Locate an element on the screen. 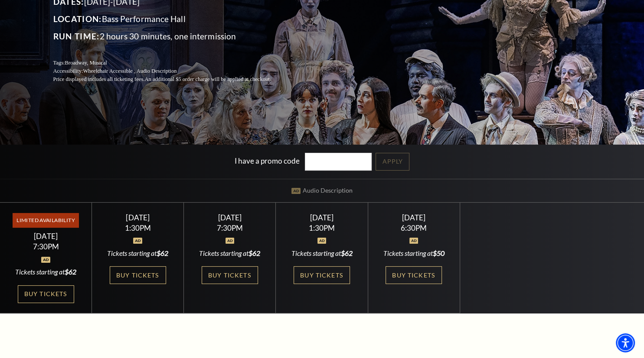 This screenshot has height=358, width=644. span: Broadway, Musical is located at coordinates (85, 63).